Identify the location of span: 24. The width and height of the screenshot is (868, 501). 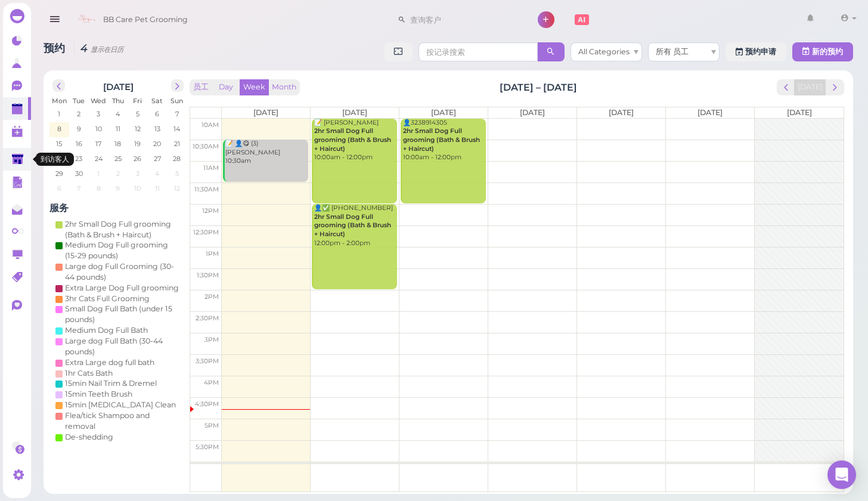
(98, 158).